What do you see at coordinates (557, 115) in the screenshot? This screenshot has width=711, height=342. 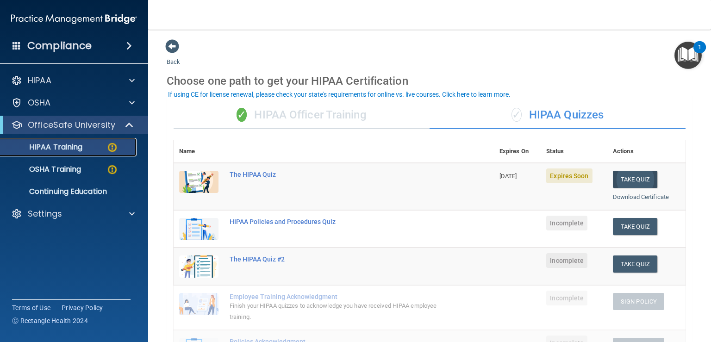 I see `div: HIPAA Quizzes` at bounding box center [557, 115].